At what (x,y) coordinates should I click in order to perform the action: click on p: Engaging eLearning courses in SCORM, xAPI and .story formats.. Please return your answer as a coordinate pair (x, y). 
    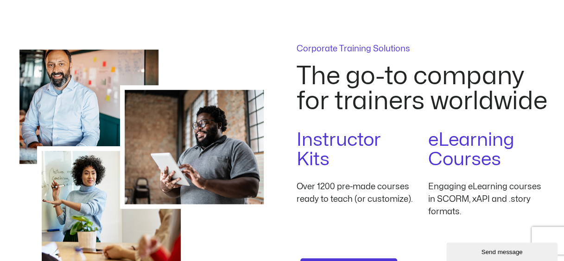
    Looking at the image, I should click on (488, 199).